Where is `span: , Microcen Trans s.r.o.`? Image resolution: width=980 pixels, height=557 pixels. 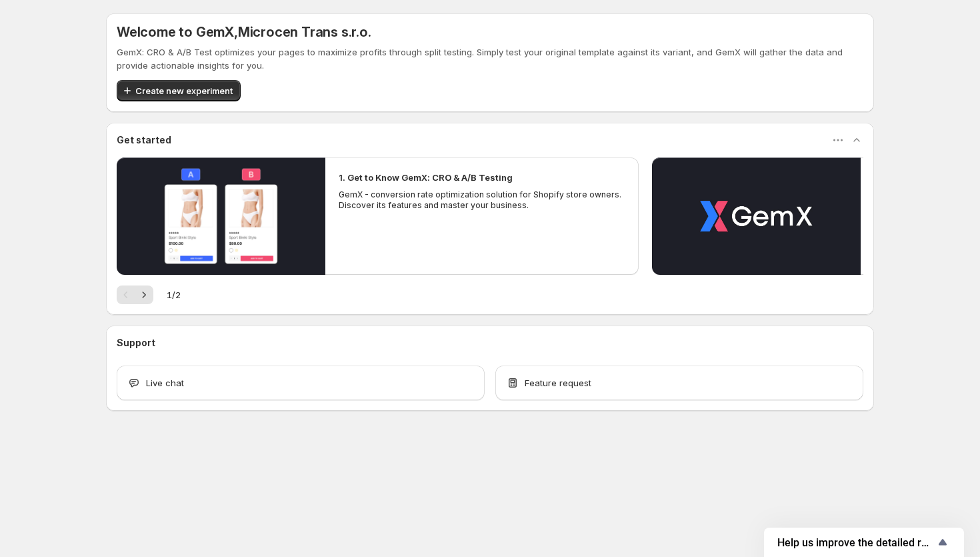
span: , Microcen Trans s.r.o. is located at coordinates (303, 32).